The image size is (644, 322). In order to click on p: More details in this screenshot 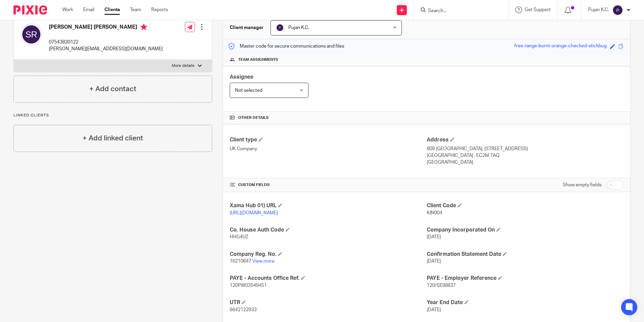, I will do `click(183, 66)`.